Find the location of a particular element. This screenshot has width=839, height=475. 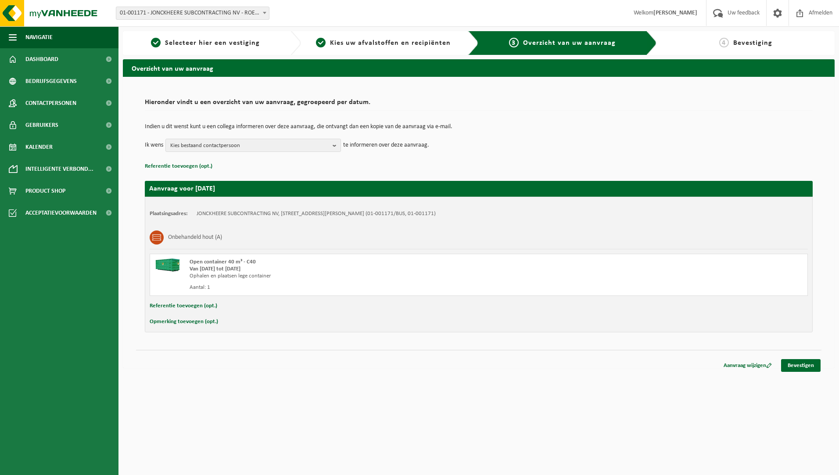

div: Ophalen en plaatsen lege container is located at coordinates (351, 276).